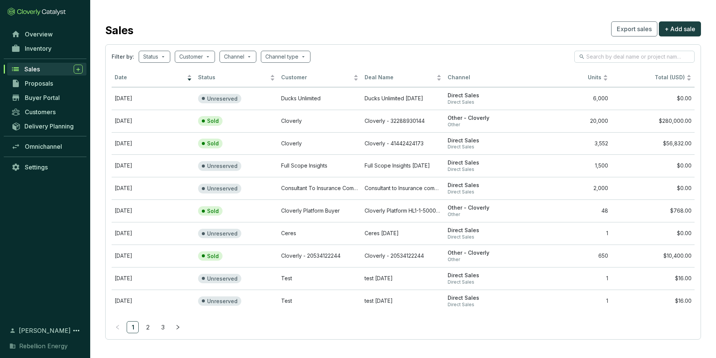 Image resolution: width=716 pixels, height=358 pixels. Describe the element at coordinates (133, 327) in the screenshot. I see `a: 1` at that location.